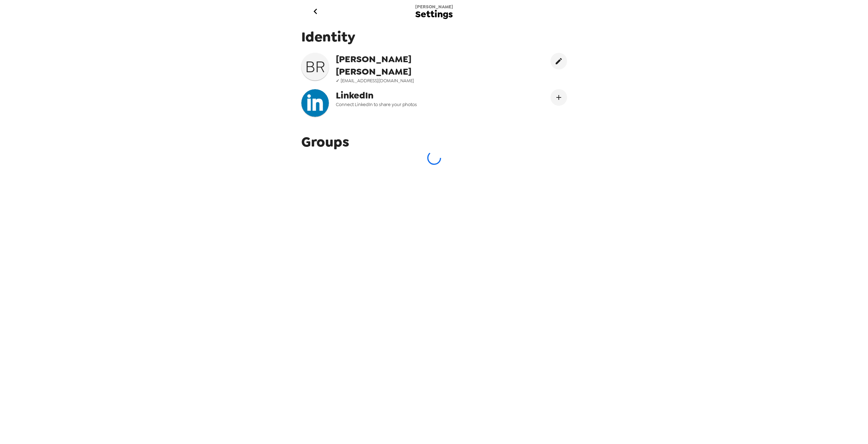 The image size is (868, 444). I want to click on button: edit, so click(558, 62).